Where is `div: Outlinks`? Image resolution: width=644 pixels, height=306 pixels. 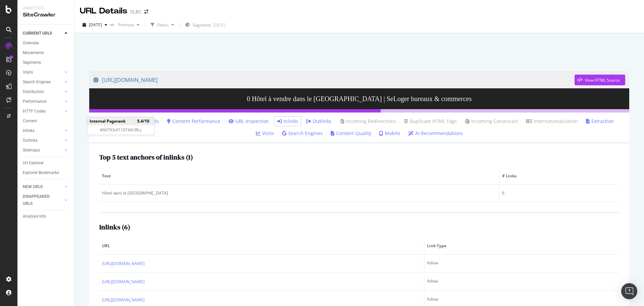 div: Outlinks is located at coordinates (30, 140).